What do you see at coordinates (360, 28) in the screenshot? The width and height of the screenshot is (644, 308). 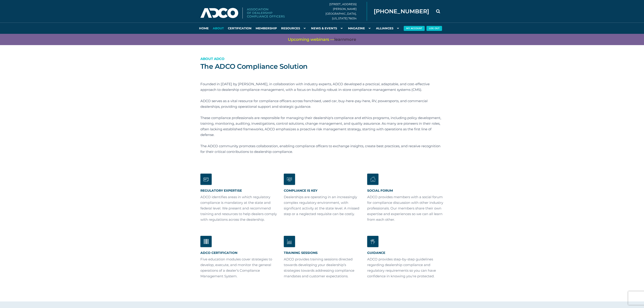 I see `a: Magazine` at bounding box center [360, 28].